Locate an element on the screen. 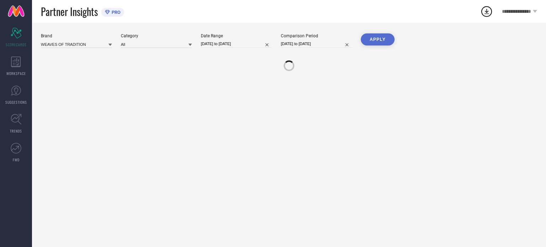 This screenshot has height=247, width=546. div: Comparison Period is located at coordinates (316, 36).